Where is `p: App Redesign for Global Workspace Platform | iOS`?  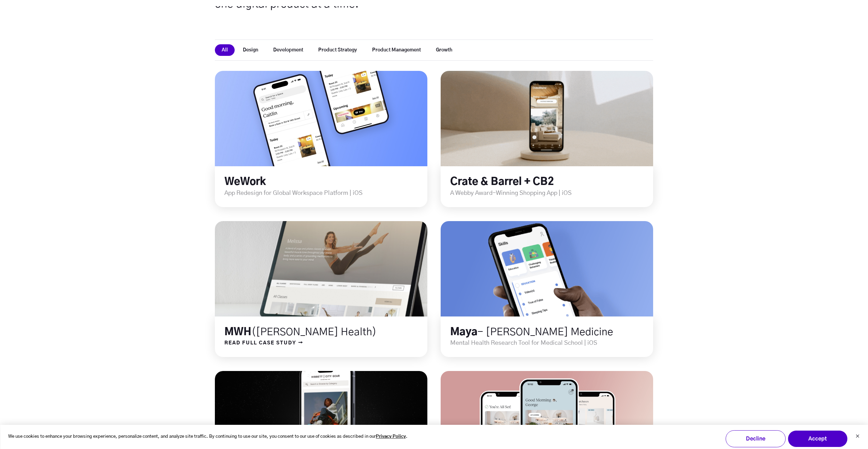
p: App Redesign for Global Workspace Platform | iOS is located at coordinates (326, 193).